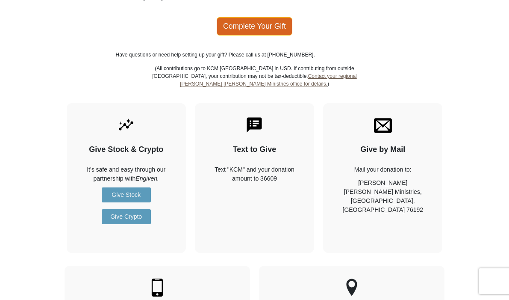 This screenshot has width=509, height=300. What do you see at coordinates (383, 150) in the screenshot?
I see `h4: Give by Mail` at bounding box center [383, 150].